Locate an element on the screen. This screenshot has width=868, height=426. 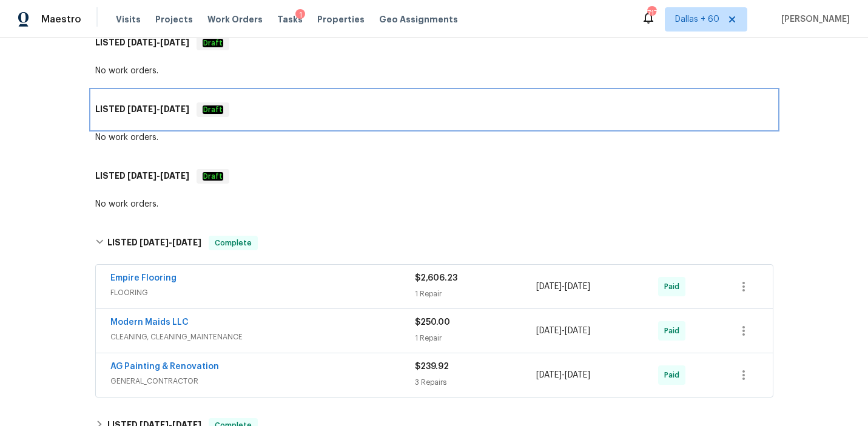
div: 717 is located at coordinates (651, 13).